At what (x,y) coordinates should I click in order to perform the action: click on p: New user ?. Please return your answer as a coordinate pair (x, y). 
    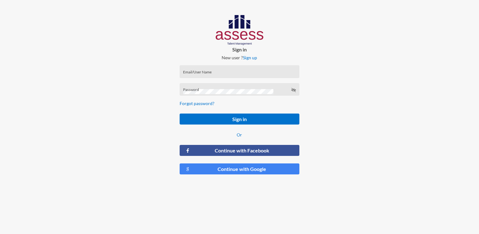
    Looking at the image, I should click on (239, 57).